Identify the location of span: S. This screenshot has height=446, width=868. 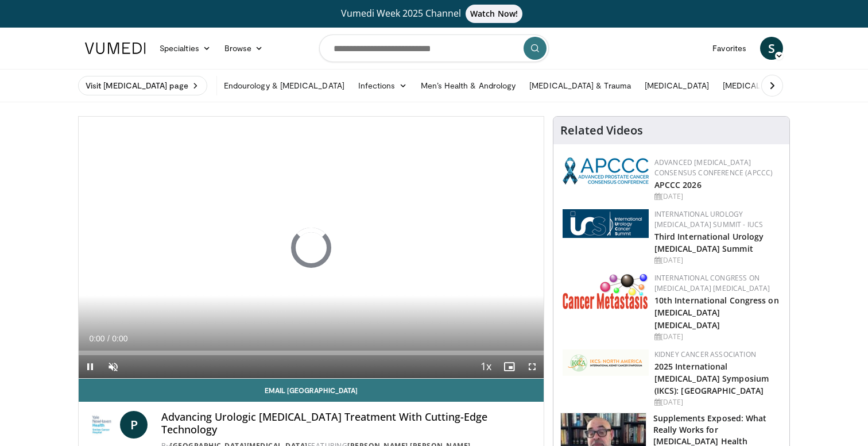
(771, 48).